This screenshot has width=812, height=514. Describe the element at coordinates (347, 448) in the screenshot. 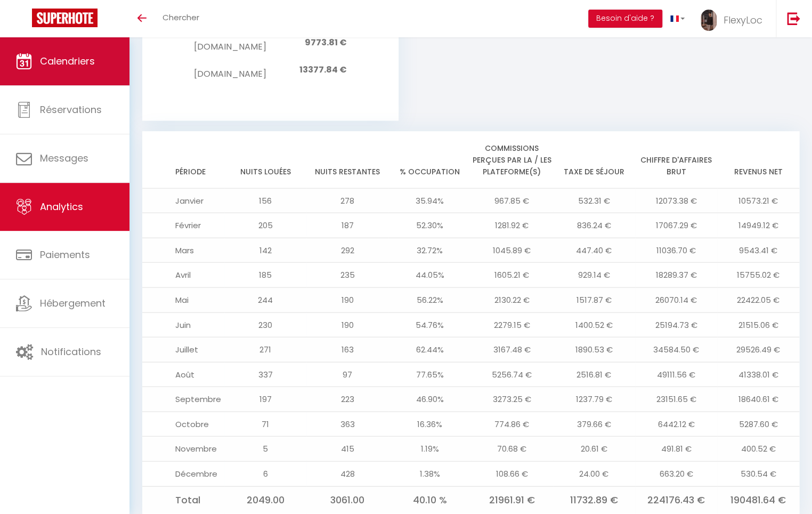

I see `td: 415` at that location.